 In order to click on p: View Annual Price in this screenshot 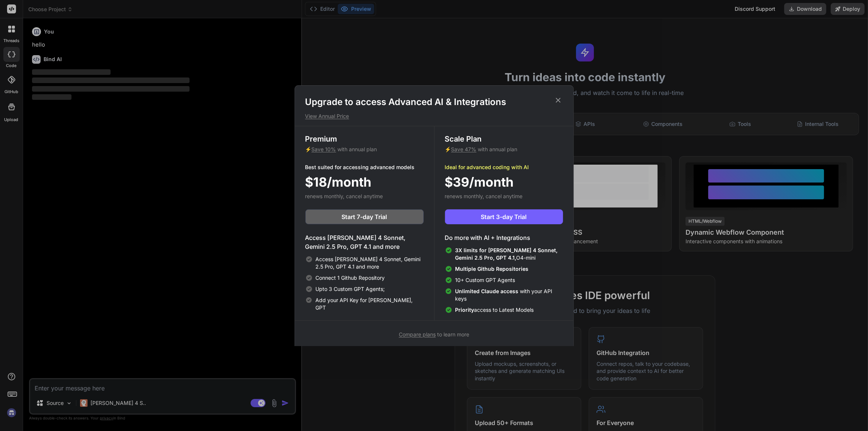, I will do `click(434, 116)`.